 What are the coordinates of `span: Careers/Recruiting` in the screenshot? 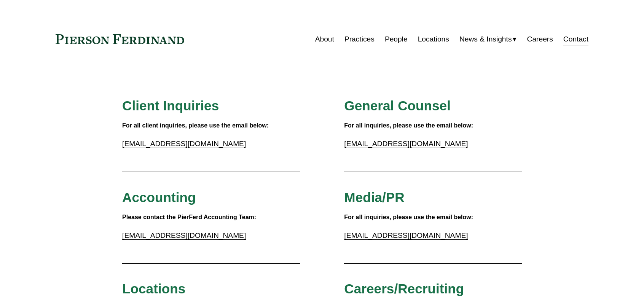 It's located at (404, 288).